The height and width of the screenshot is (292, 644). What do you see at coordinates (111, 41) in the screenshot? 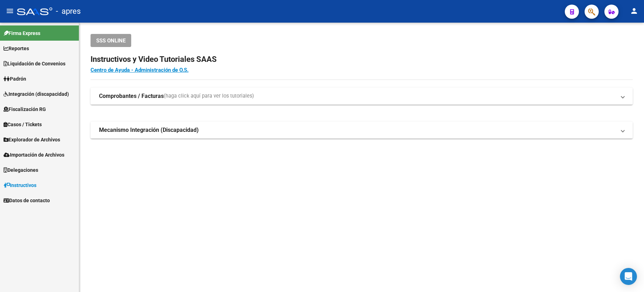
I see `span: SSS ONLINE` at bounding box center [111, 41].